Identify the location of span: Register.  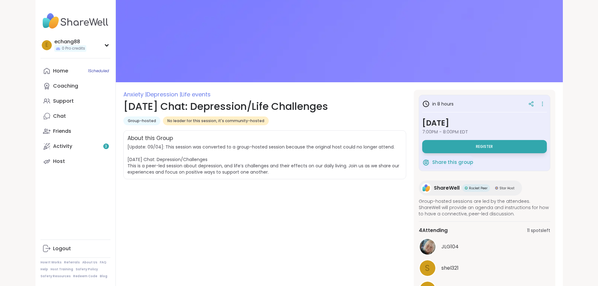
(485, 147).